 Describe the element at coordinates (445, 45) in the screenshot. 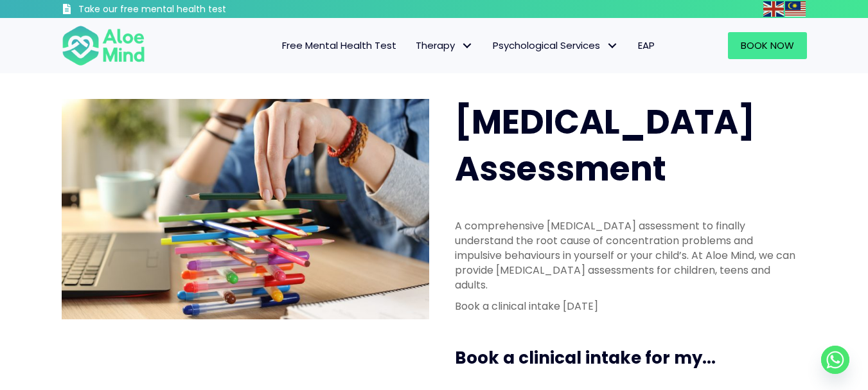

I see `span: Therapy` at that location.